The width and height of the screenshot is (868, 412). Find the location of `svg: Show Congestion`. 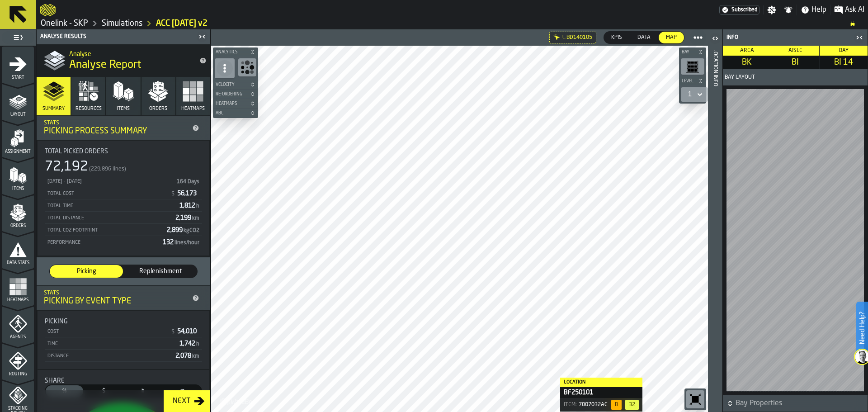

svg: Show Congestion is located at coordinates (247, 67).